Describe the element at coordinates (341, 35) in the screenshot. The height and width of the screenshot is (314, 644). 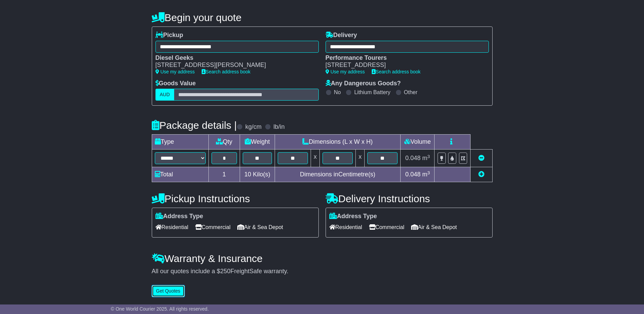
I see `label: Delivery` at that location.